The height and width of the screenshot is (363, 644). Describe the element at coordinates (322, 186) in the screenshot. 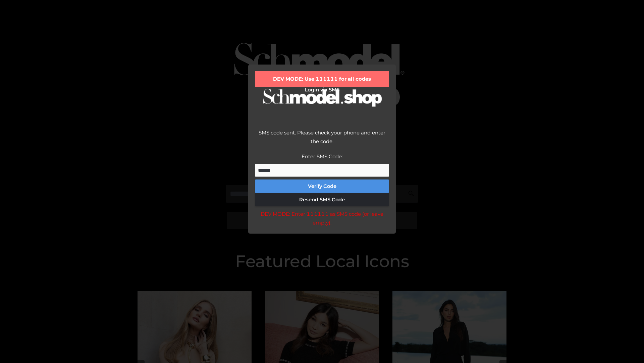

I see `button: Verify Code` at that location.